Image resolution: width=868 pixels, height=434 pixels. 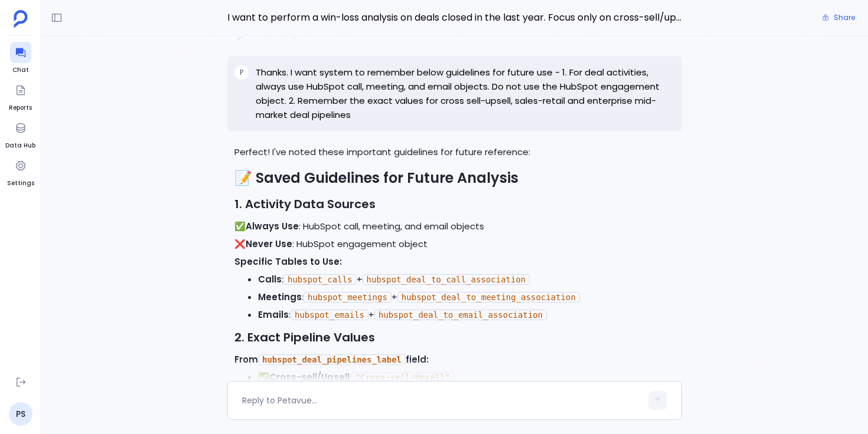 What do you see at coordinates (330, 315) in the screenshot?
I see `code: hubspot_emails` at bounding box center [330, 315].